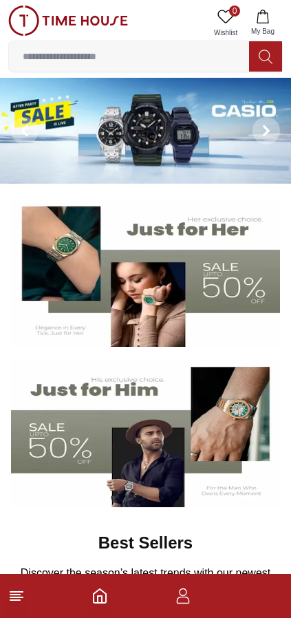 The height and width of the screenshot is (618, 291). What do you see at coordinates (145, 581) in the screenshot?
I see `p: Discover the season’s latest trends with our newest drops` at bounding box center [145, 581].